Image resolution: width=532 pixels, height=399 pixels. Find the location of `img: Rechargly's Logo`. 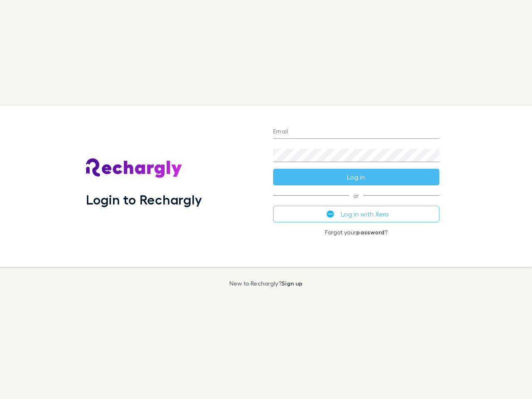

img: Rechargly's Logo is located at coordinates (134, 169).